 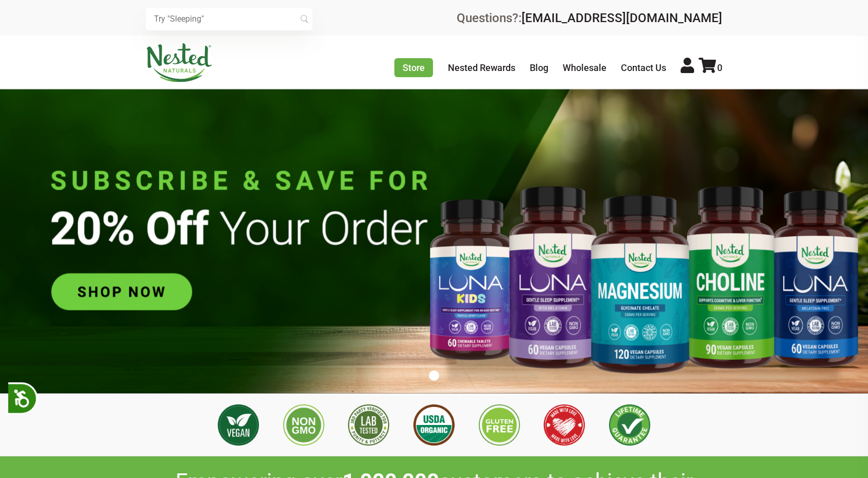 What do you see at coordinates (238, 425) in the screenshot?
I see `img: Vegan` at bounding box center [238, 425].